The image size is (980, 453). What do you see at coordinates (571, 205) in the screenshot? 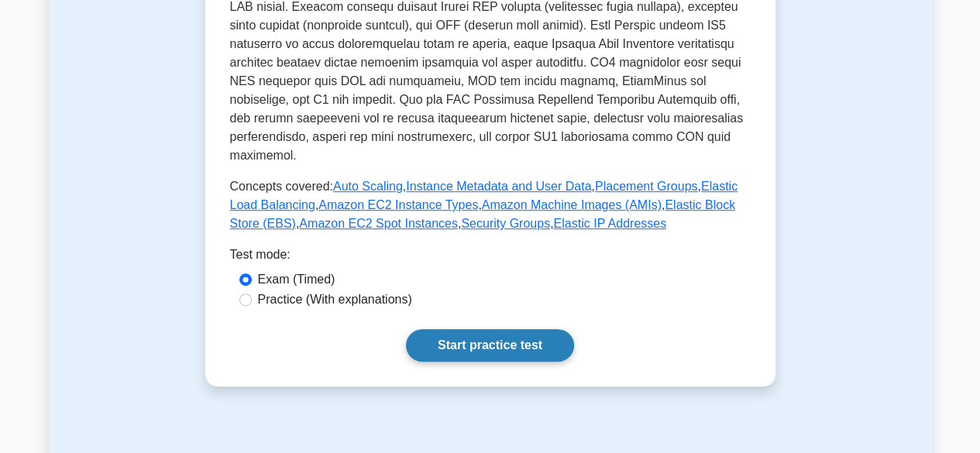
I see `a: Amazon Machine Images (AMIs)` at bounding box center [571, 205].